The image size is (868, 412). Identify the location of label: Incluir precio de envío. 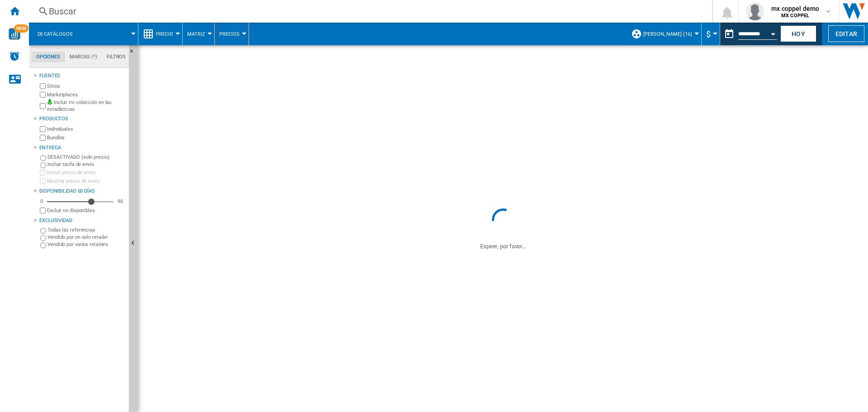
(86, 173).